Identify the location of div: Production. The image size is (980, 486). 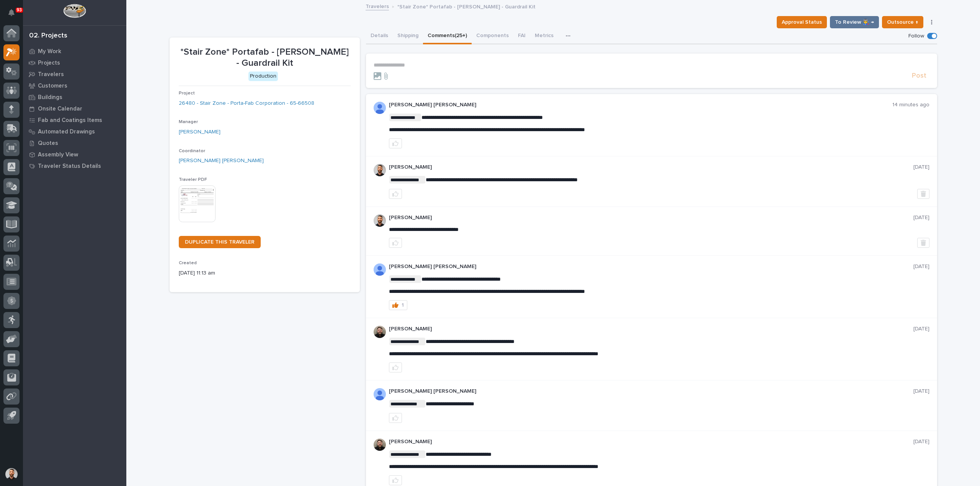
(263, 76).